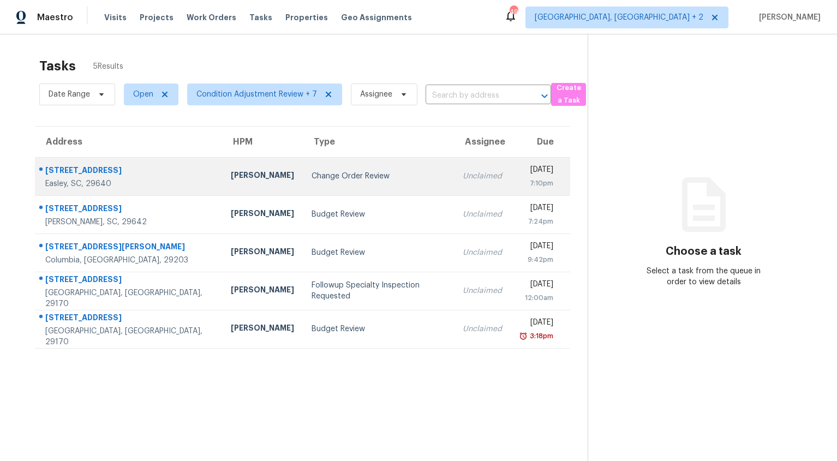 This screenshot has height=461, width=837. What do you see at coordinates (378, 176) in the screenshot?
I see `div: Change Order Review` at bounding box center [378, 176].